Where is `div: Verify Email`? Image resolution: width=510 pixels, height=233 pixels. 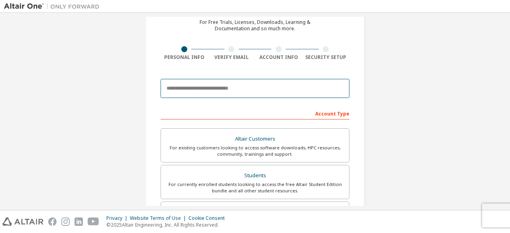 div: Verify Email is located at coordinates (231, 57).